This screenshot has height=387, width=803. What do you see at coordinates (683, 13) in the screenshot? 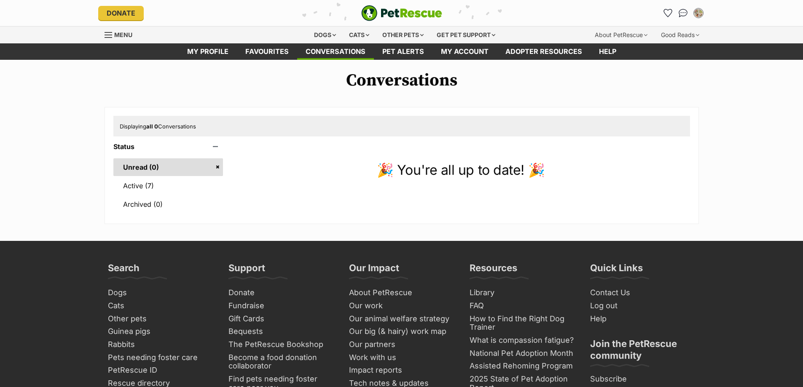
I see `ul: Account quick links` at bounding box center [683, 13].